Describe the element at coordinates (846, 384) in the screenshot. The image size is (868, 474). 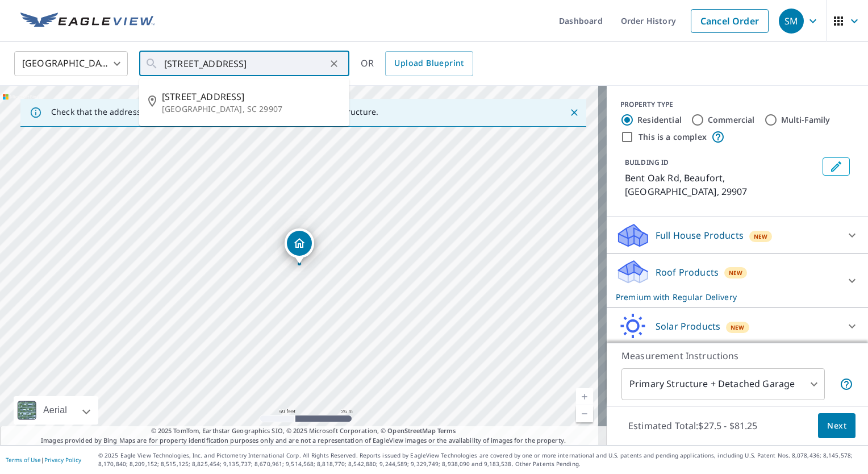
I see `span: Your report will include the primary structure and a detached garage if one exists.` at that location.